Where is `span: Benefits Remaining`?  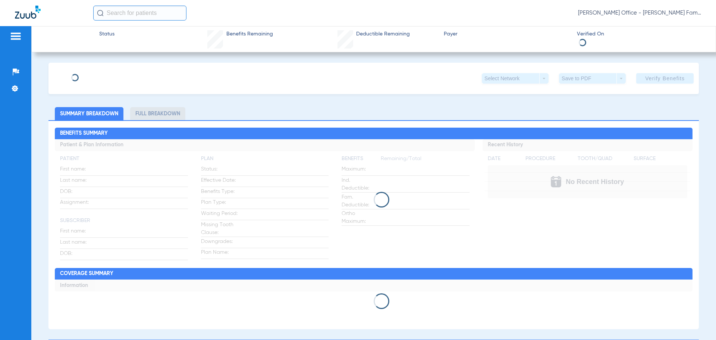
span: Benefits Remaining is located at coordinates (250, 34).